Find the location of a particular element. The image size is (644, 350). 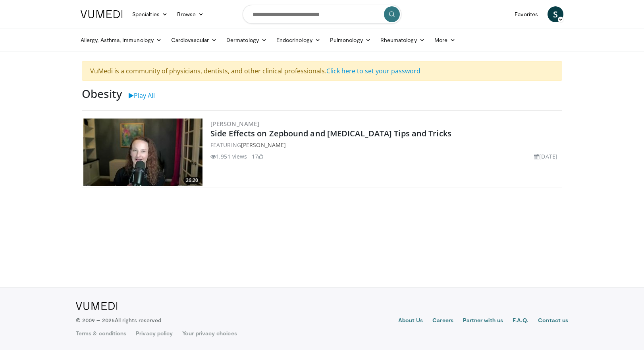

a: Pulmonology is located at coordinates (350, 40).